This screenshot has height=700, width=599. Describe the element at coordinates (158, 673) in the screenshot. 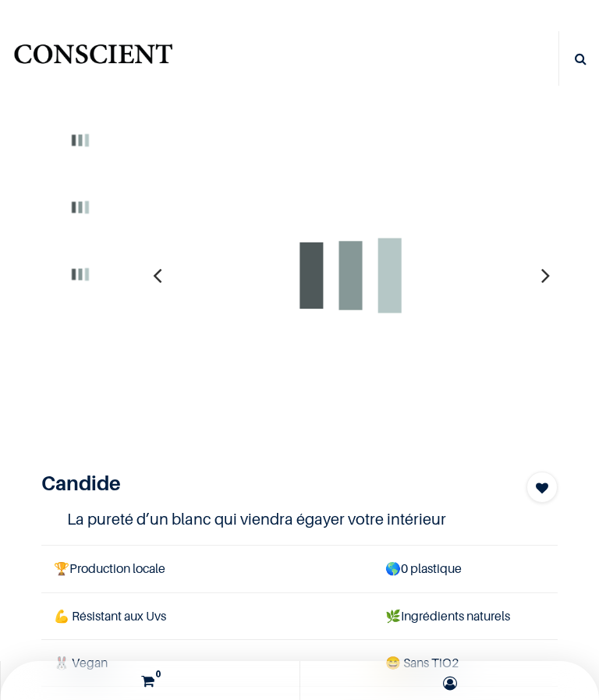

I see `sup: 0` at that location.